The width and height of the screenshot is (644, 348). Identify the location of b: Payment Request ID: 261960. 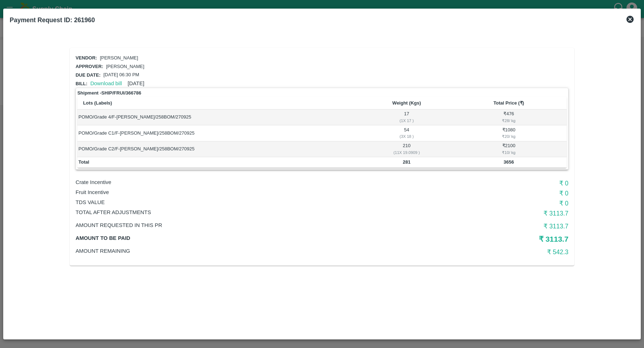
(52, 20).